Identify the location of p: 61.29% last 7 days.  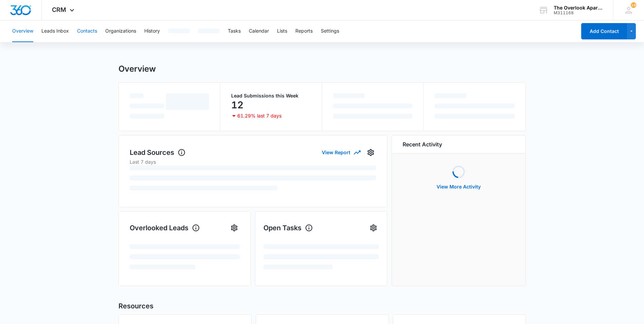
(259, 116).